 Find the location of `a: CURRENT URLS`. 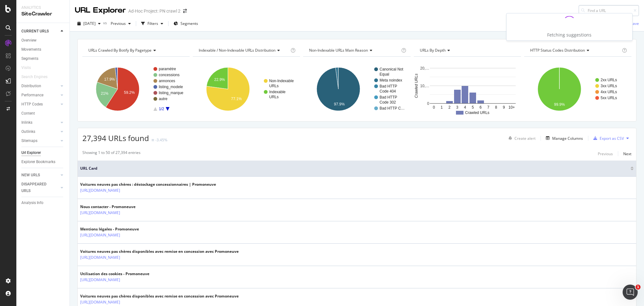

a: CURRENT URLS is located at coordinates (40, 31).